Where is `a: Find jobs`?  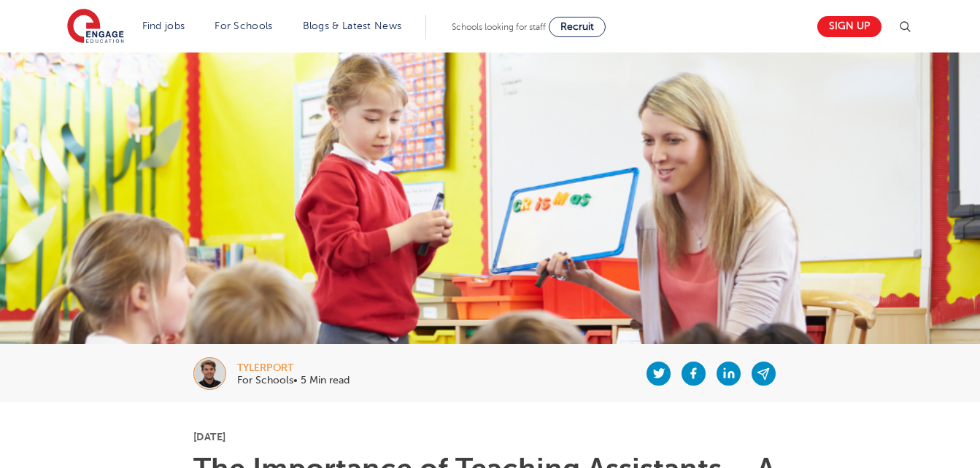 a: Find jobs is located at coordinates (164, 26).